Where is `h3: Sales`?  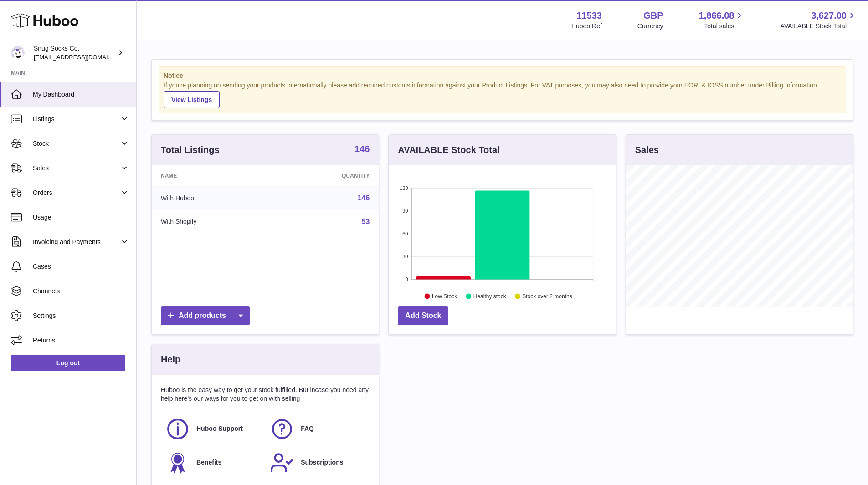 h3: Sales is located at coordinates (647, 150).